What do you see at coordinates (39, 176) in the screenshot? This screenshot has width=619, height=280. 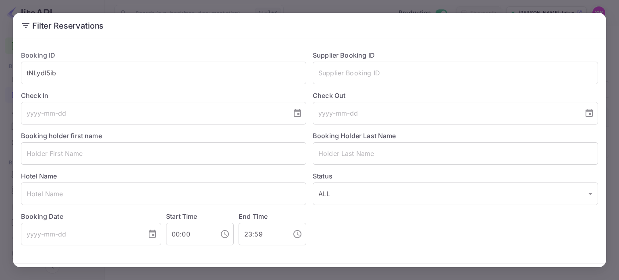 I see `label: Hotel Name` at bounding box center [39, 176].